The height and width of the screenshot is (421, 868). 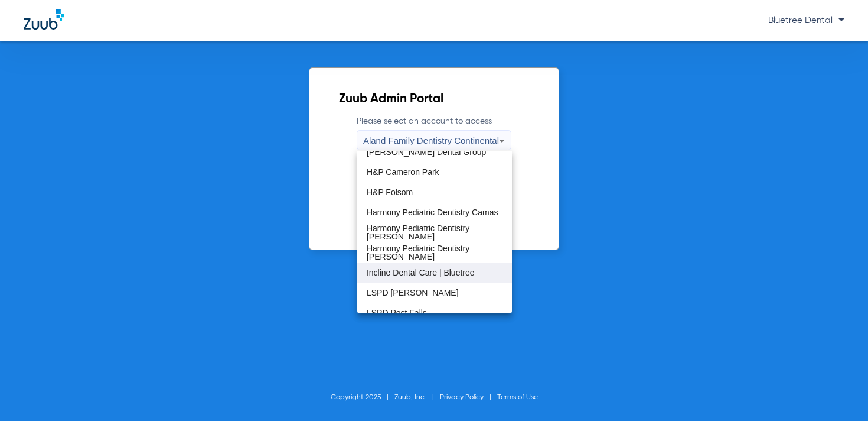 What do you see at coordinates (421, 273) in the screenshot?
I see `span: Incline Dental Care | Bluetree` at bounding box center [421, 273].